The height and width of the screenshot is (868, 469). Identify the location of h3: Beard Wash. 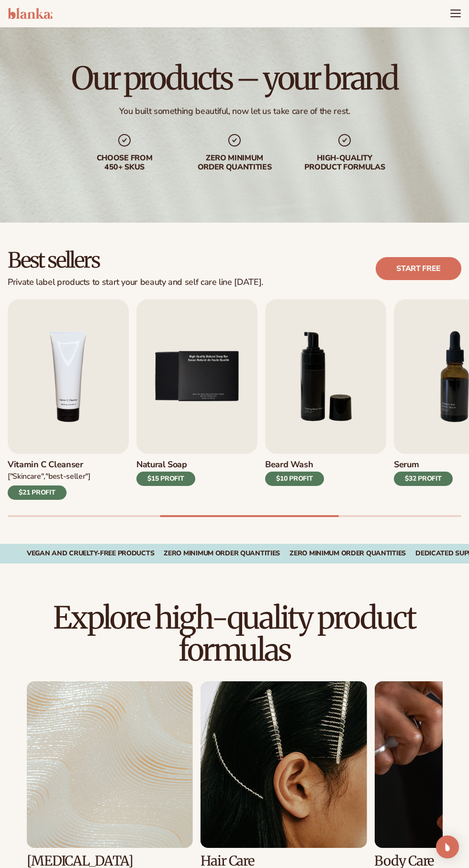
(294, 465).